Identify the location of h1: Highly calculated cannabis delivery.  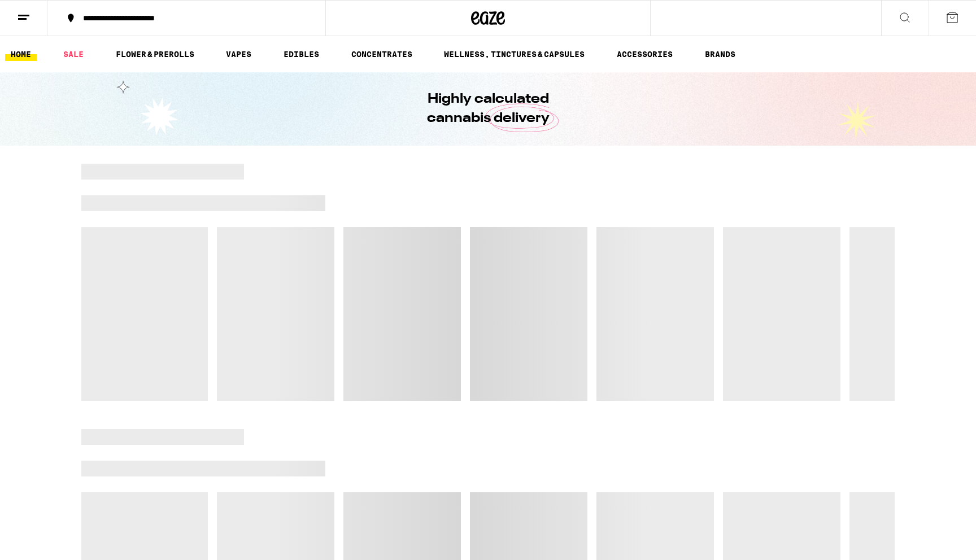
(488, 109).